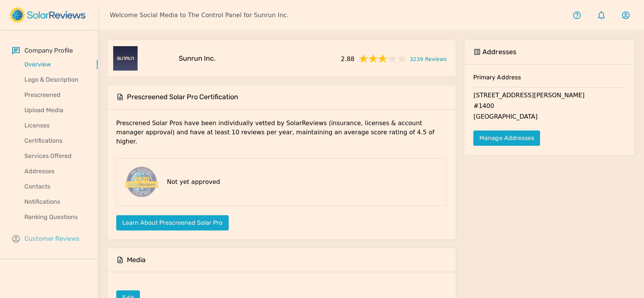  Describe the element at coordinates (55, 110) in the screenshot. I see `p: Upload Media` at that location.